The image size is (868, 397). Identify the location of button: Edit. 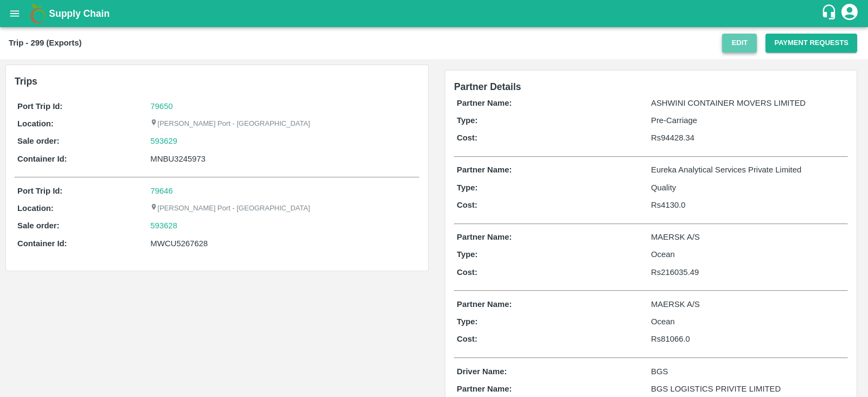
(739, 43).